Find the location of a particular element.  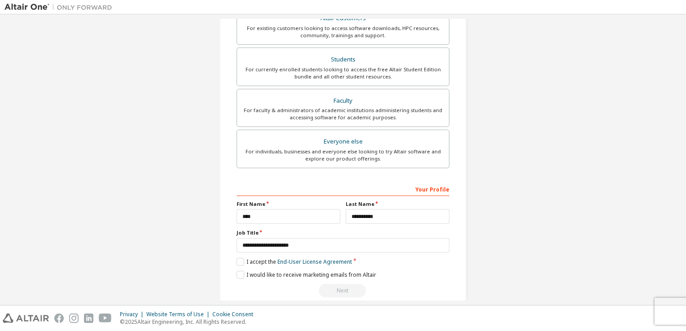

div: Students is located at coordinates (343, 60).